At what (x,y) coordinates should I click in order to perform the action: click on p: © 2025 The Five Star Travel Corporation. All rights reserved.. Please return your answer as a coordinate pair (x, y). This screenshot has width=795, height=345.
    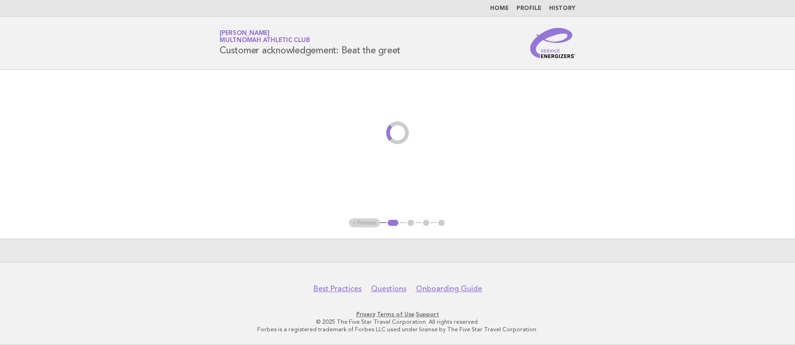
    Looking at the image, I should click on (397, 321).